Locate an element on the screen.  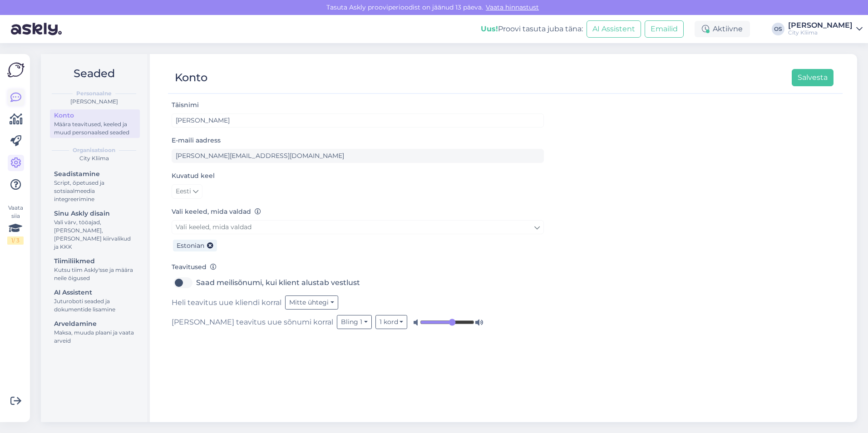
span: Eesti is located at coordinates (183, 191).